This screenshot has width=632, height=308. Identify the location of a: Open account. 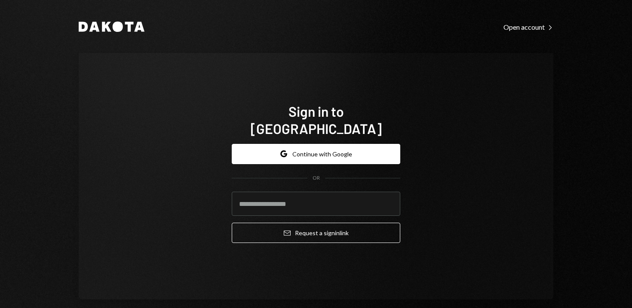
(529, 27).